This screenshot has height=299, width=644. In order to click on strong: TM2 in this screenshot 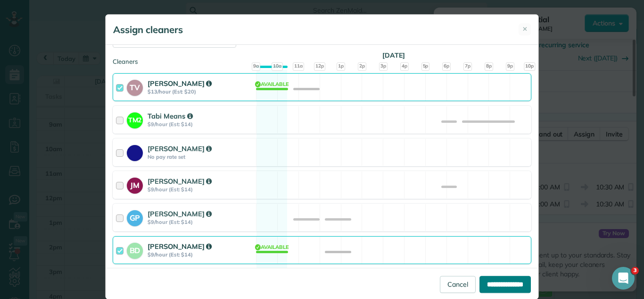, I will do `click(135, 119)`.